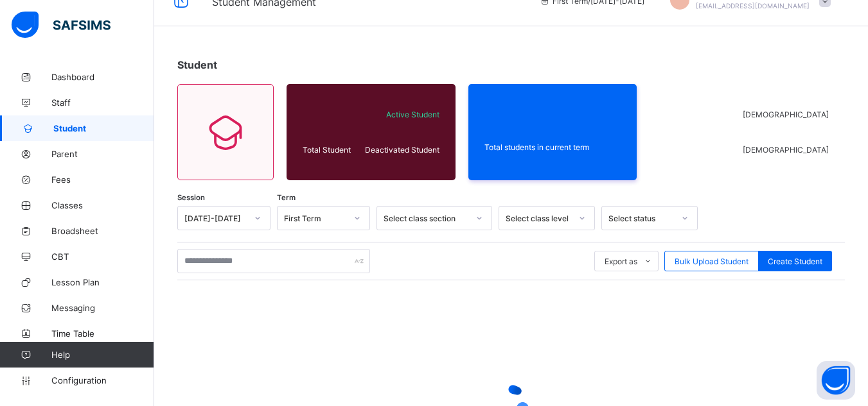  What do you see at coordinates (836, 380) in the screenshot?
I see `button: Open asap` at bounding box center [836, 380].